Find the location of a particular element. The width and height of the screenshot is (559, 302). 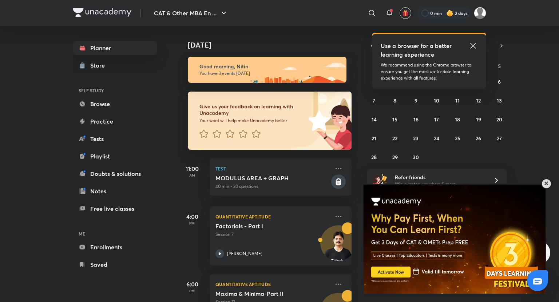

h5: Use a browser for a better learning experience is located at coordinates (417, 50).